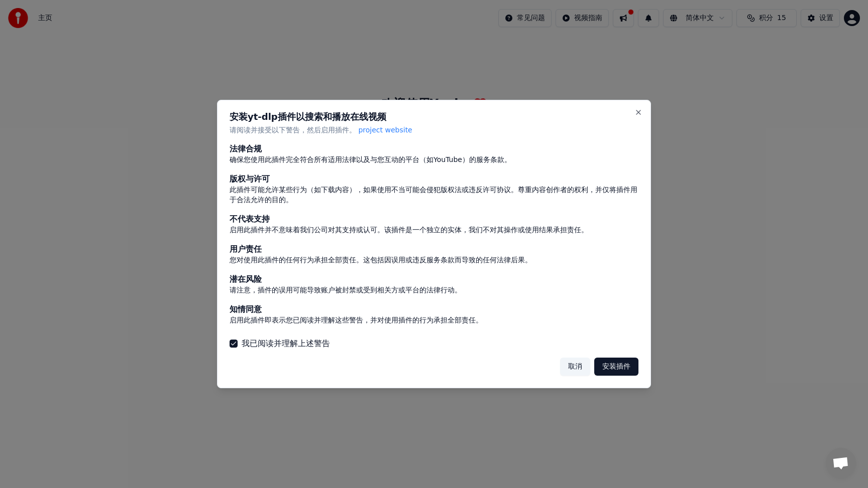  I want to click on button: 取消, so click(575, 367).